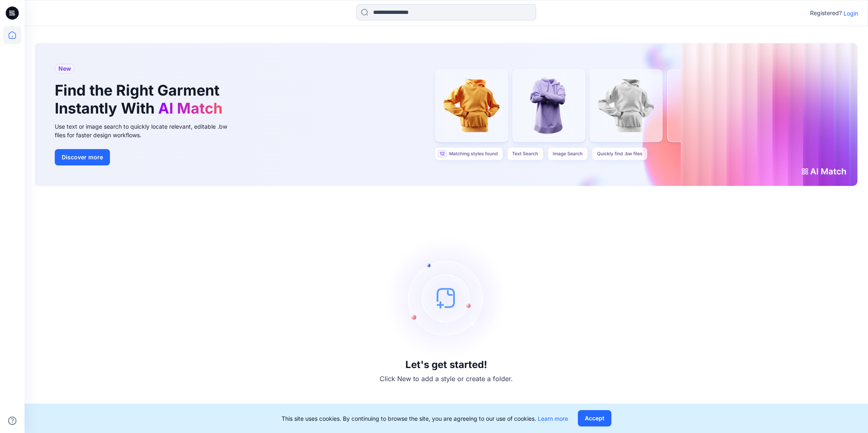 The height and width of the screenshot is (433, 868). Describe the element at coordinates (82, 157) in the screenshot. I see `a: Discover more` at that location.